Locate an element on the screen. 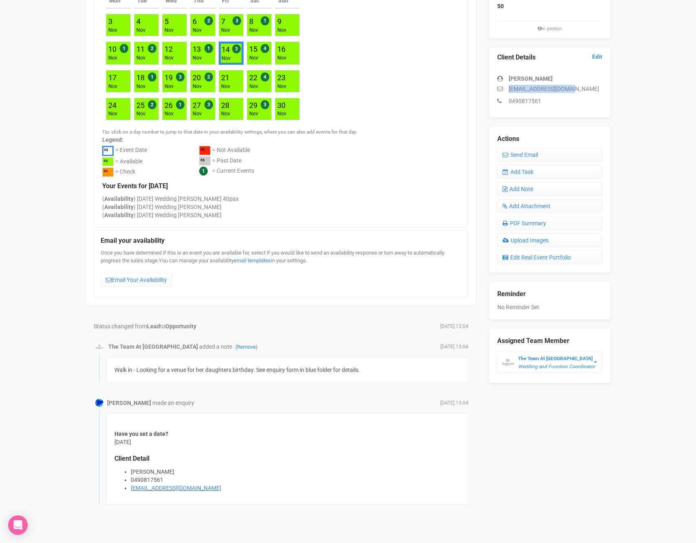 The height and width of the screenshot is (543, 696). a: 9 is located at coordinates (280, 21).